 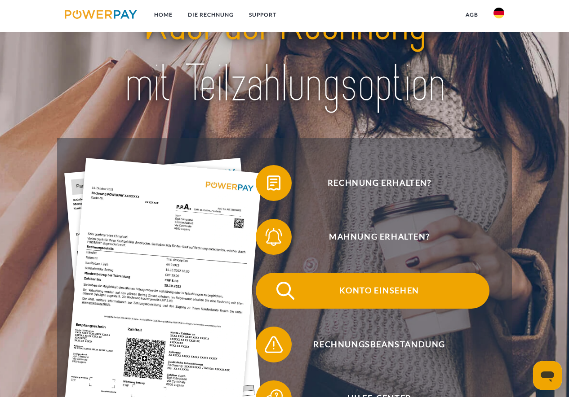 What do you see at coordinates (274, 183) in the screenshot?
I see `img: qb_bill.svg` at bounding box center [274, 183].